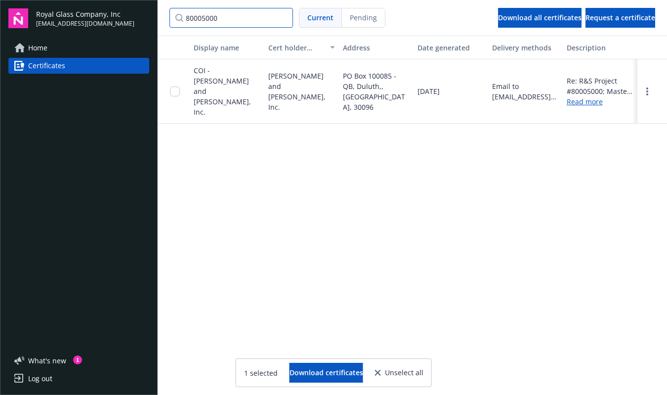 The height and width of the screenshot is (395, 667). What do you see at coordinates (231, 18) in the screenshot?
I see `input: Filter certificates...` at bounding box center [231, 18].